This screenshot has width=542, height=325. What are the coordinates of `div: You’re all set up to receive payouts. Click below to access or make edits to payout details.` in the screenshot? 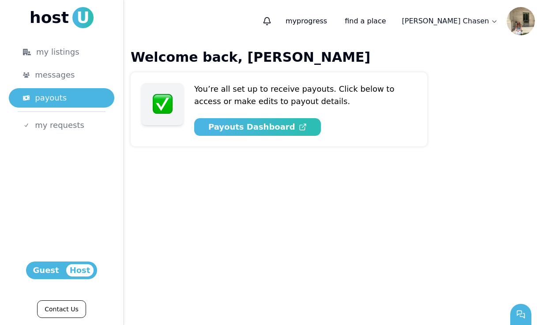 It's located at (305, 95).